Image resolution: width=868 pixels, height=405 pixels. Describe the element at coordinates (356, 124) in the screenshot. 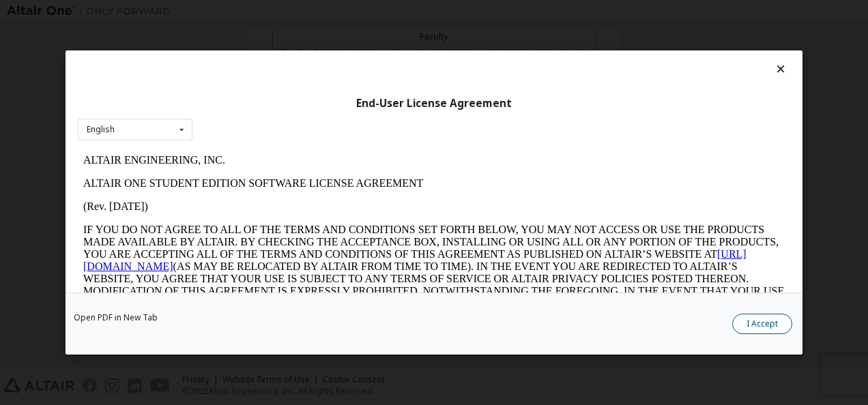

I see `p: IF YOU DO NOT AGREE TO ALL OF THE TERMS AND CONDITIONS SET FORTH BELOW, YOU MAY NOT ACCESS OR USE...` at that location.